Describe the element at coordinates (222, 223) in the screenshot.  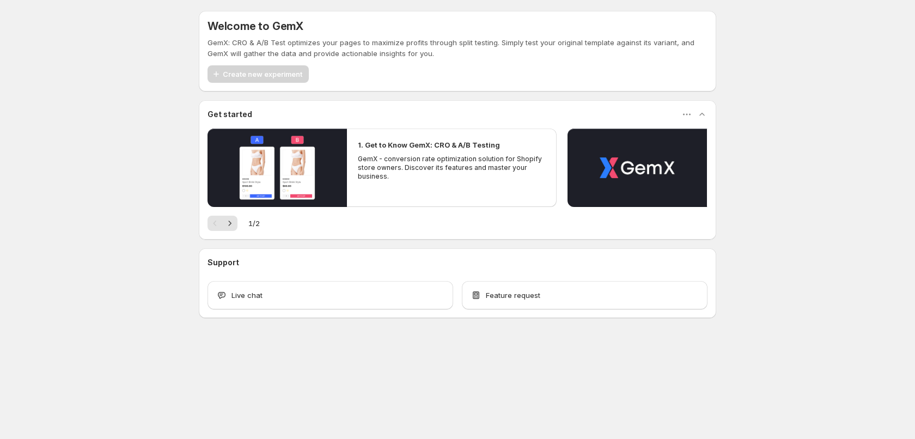
I see `nav: Pagination` at that location.